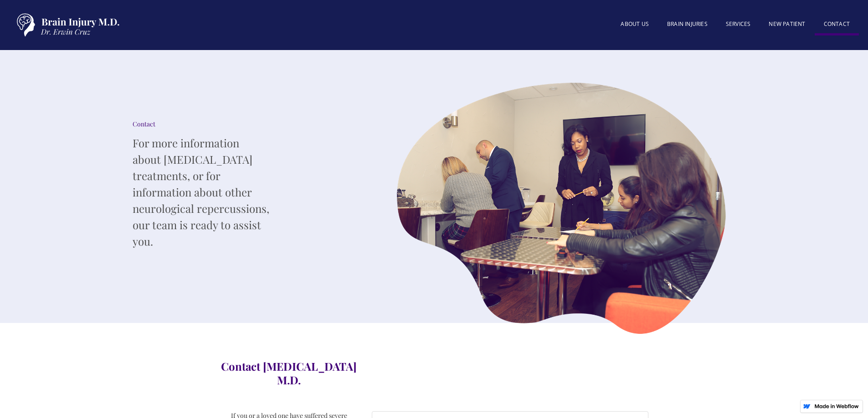 Image resolution: width=868 pixels, height=418 pixels. I want to click on a: SERVICES, so click(738, 24).